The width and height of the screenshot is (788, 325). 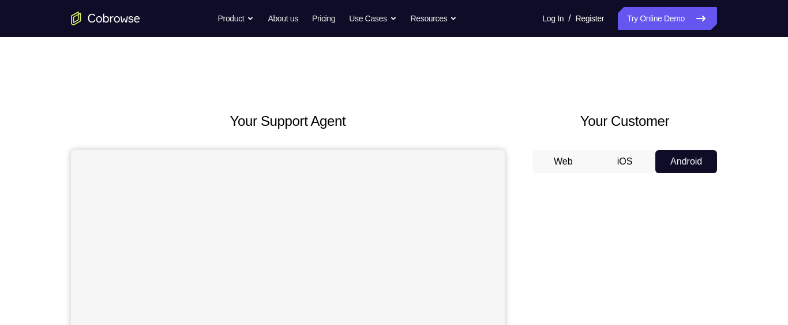 I want to click on button: Resources, so click(x=434, y=18).